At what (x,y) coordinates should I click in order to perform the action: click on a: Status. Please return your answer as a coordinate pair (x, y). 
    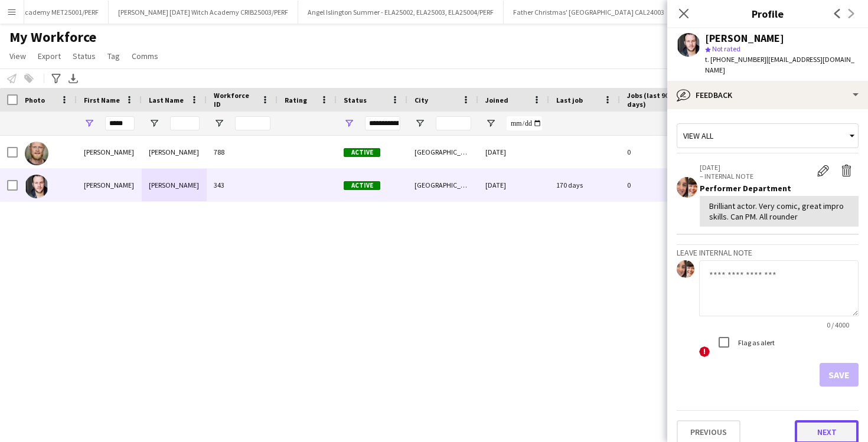
    Looking at the image, I should click on (84, 56).